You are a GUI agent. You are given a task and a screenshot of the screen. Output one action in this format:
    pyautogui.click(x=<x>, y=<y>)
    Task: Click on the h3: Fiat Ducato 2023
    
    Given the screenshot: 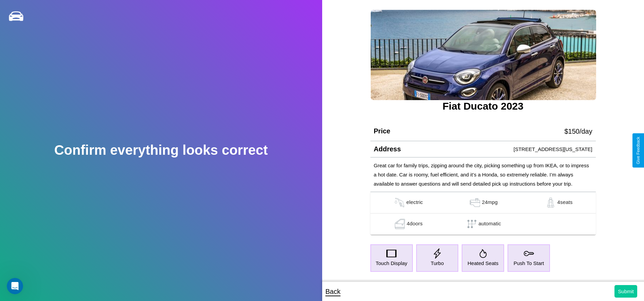 What is the action you would take?
    pyautogui.click(x=483, y=106)
    